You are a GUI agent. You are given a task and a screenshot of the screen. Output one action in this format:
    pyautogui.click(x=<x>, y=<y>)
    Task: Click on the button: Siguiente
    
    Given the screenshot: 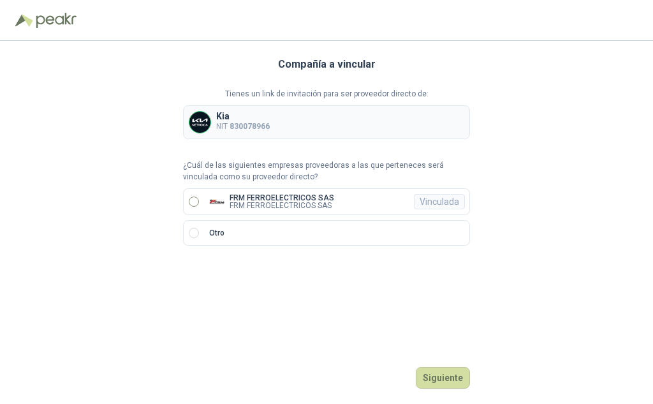 What is the action you would take?
    pyautogui.click(x=443, y=378)
    